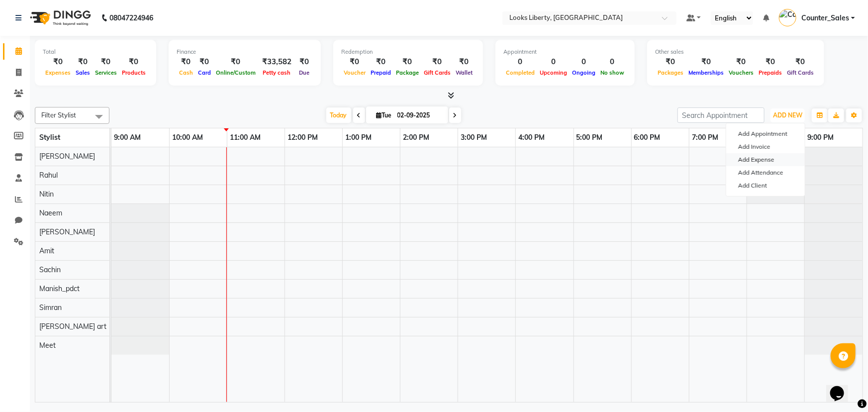 The height and width of the screenshot is (412, 868). What do you see at coordinates (384, 115) in the screenshot?
I see `span: Tue` at bounding box center [384, 115].